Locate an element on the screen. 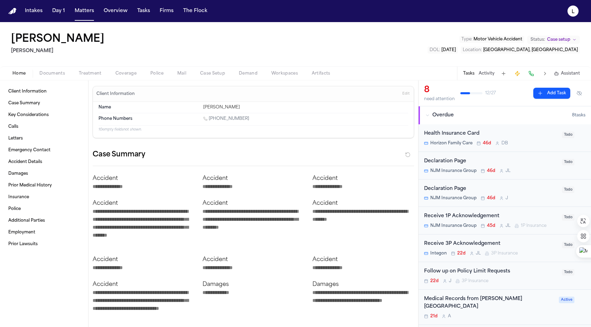 The image size is (591, 327). span: Documents is located at coordinates (52, 74).